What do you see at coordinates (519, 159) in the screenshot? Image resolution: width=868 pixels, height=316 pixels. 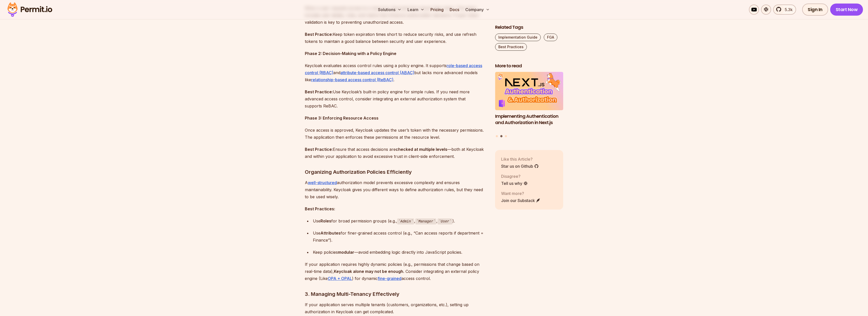 I see `p: Like this Article?` at bounding box center [519, 159].